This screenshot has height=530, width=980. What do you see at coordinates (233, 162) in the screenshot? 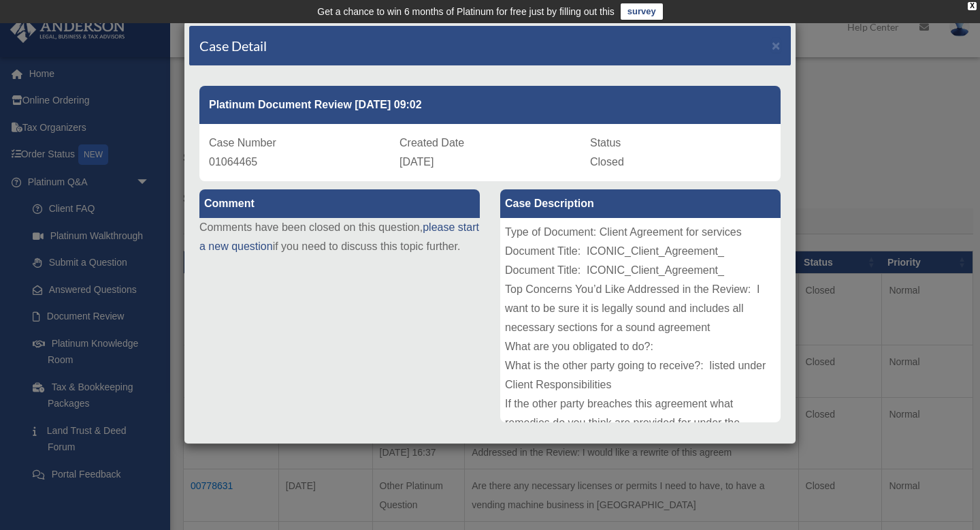
I see `span: 01064465` at bounding box center [233, 162].